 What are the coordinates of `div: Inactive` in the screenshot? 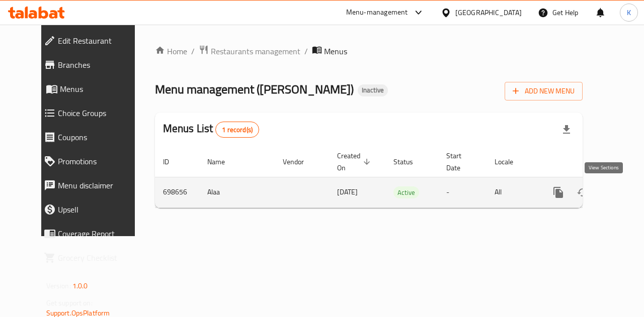 It's located at (373, 91).